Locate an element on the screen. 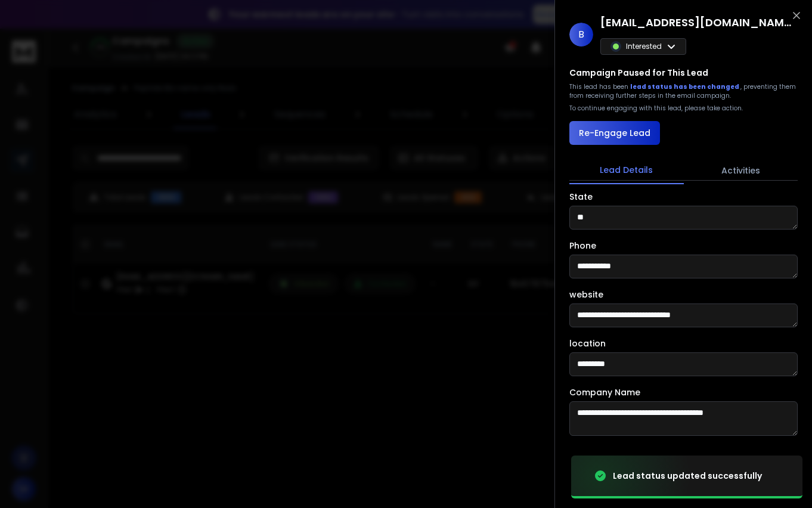  p: To continue engaging with this lead, please take action. is located at coordinates (656, 108).